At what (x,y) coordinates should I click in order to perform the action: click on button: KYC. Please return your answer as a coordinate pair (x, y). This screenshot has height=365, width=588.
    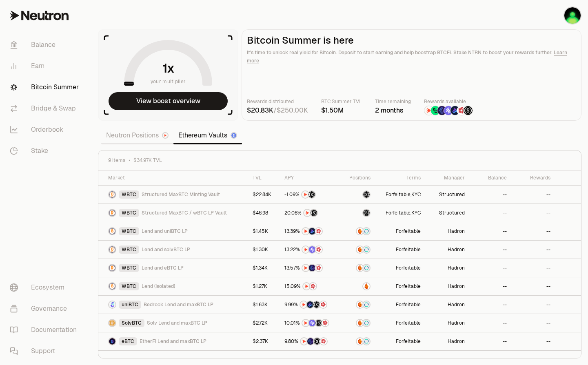
    Looking at the image, I should click on (416, 213).